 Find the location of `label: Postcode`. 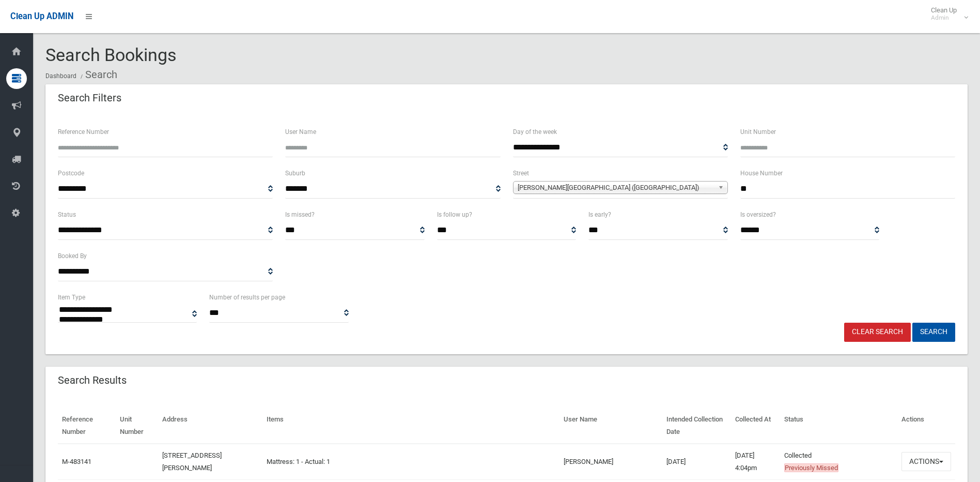

label: Postcode is located at coordinates (71, 173).